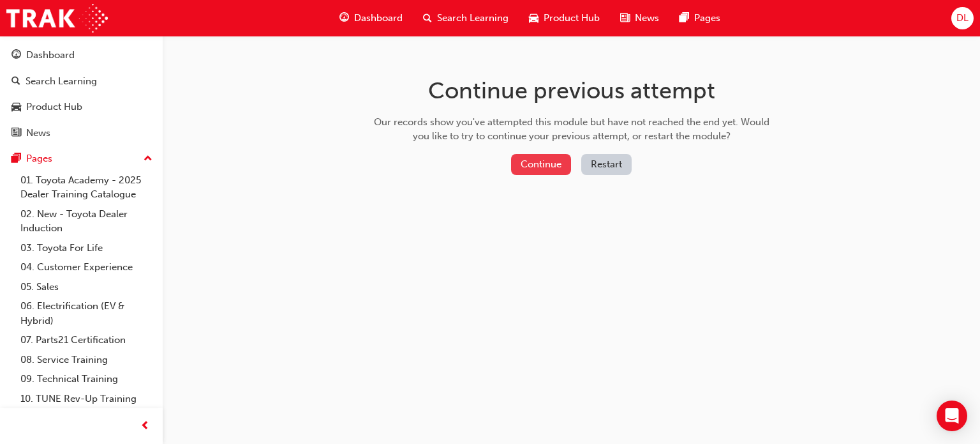 The height and width of the screenshot is (444, 980). Describe the element at coordinates (572, 90) in the screenshot. I see `h1: Continue previous attempt` at that location.